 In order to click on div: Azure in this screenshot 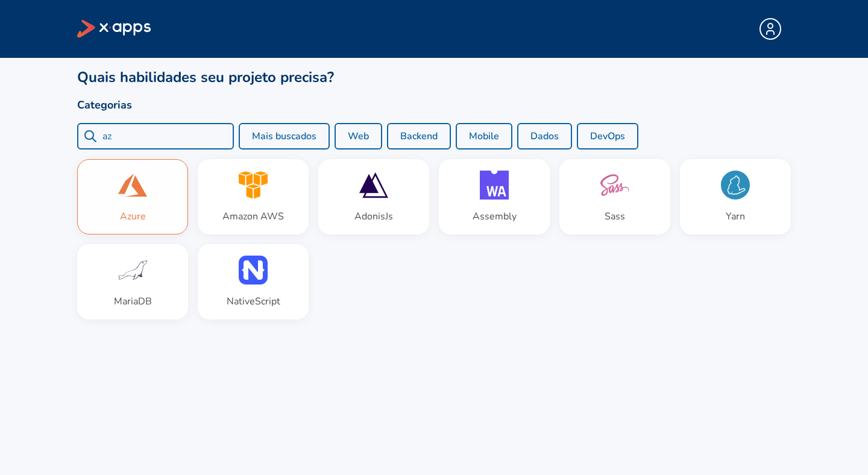, I will do `click(132, 216)`.